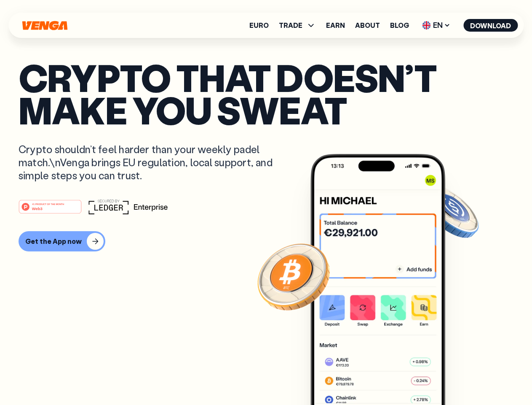 The image size is (532, 405). I want to click on a: Home, so click(45, 25).